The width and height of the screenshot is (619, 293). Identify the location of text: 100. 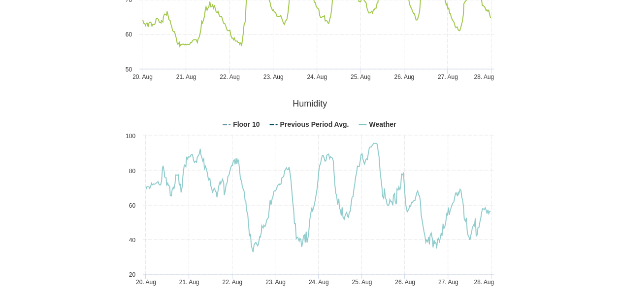
(130, 135).